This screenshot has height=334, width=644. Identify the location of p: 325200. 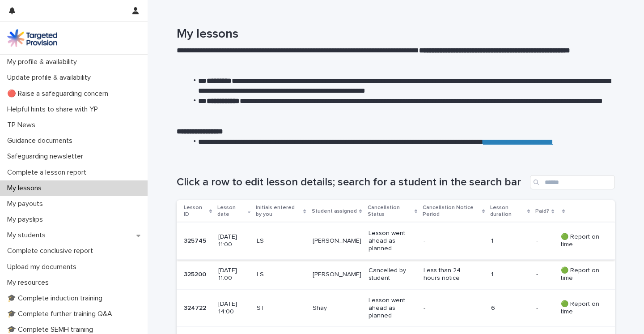
(196, 274).